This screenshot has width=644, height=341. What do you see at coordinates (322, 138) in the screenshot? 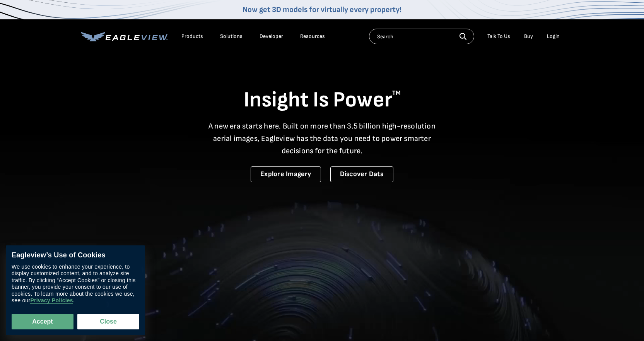
I see `p: A new era starts here. Built on more than 3.5 billion high-resolution aerial images, Eagleview ha...` at bounding box center [322, 138].